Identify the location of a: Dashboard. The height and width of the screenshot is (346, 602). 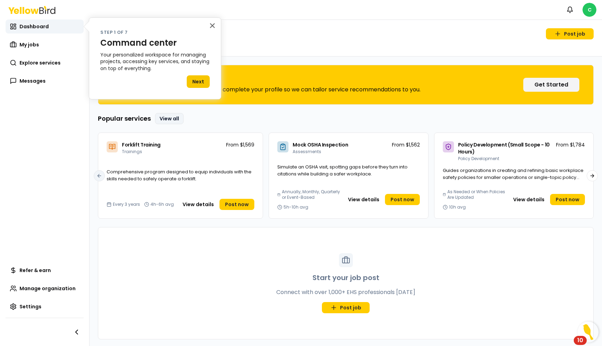
(45, 26).